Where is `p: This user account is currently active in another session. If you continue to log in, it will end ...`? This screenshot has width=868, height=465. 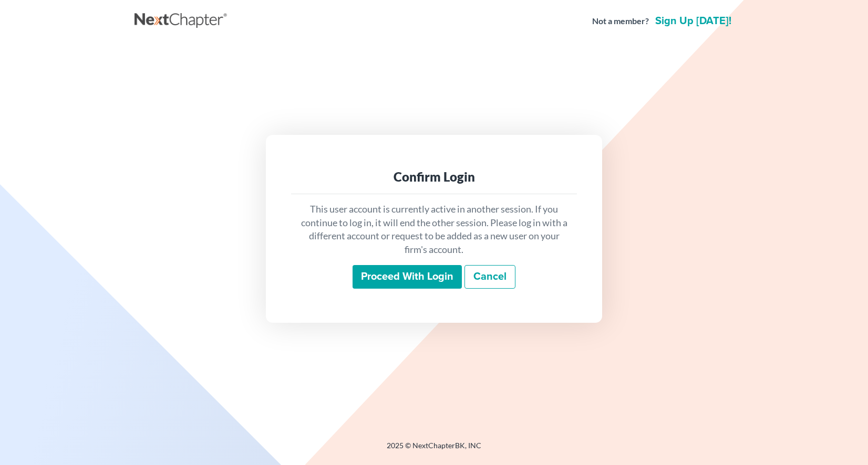 p: This user account is currently active in another session. If you continue to log in, it will end ... is located at coordinates (434, 229).